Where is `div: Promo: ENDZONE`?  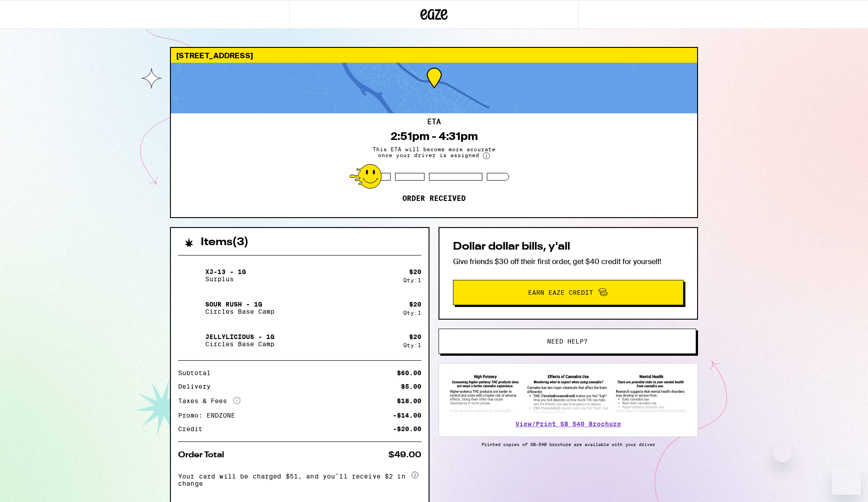 div: Promo: ENDZONE is located at coordinates (210, 416).